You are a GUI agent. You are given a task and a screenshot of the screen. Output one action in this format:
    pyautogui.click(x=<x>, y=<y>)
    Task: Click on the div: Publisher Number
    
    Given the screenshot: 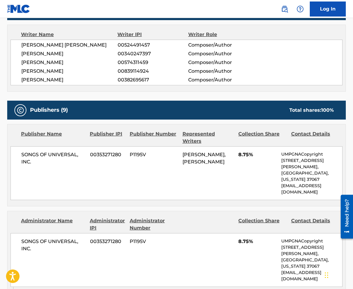 What is the action you would take?
    pyautogui.click(x=154, y=137)
    